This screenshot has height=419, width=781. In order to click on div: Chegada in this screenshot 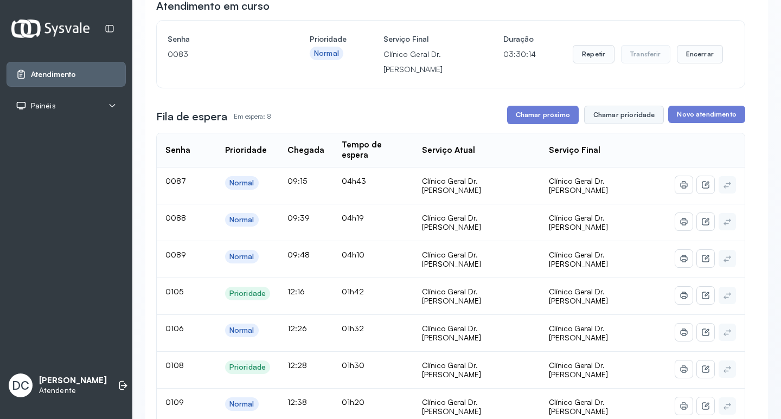, I will do `click(306, 150)`.